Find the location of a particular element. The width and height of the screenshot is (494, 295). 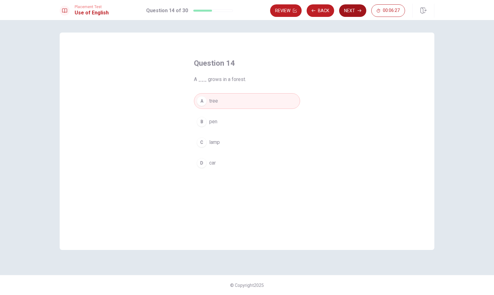

div: C is located at coordinates (202, 142).